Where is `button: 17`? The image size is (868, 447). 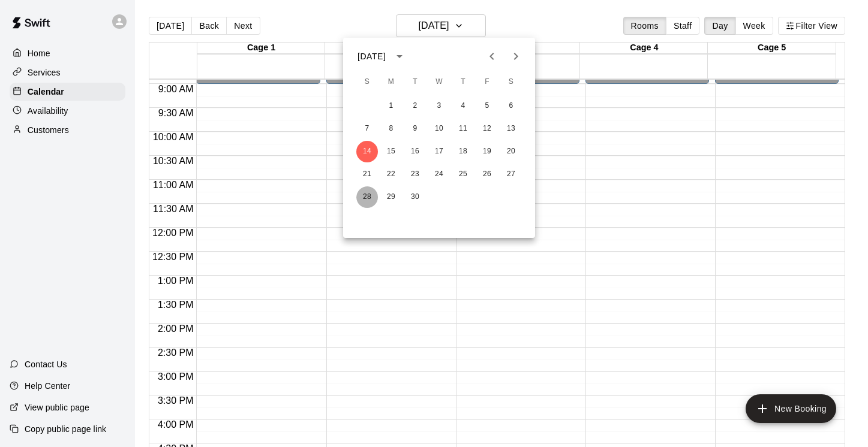 button: 17 is located at coordinates (439, 152).